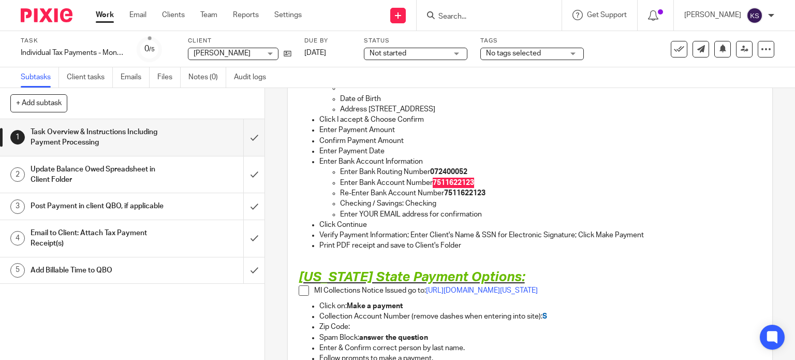 The image size is (795, 360). I want to click on p: Enter Bank Routing Number, so click(550, 172).